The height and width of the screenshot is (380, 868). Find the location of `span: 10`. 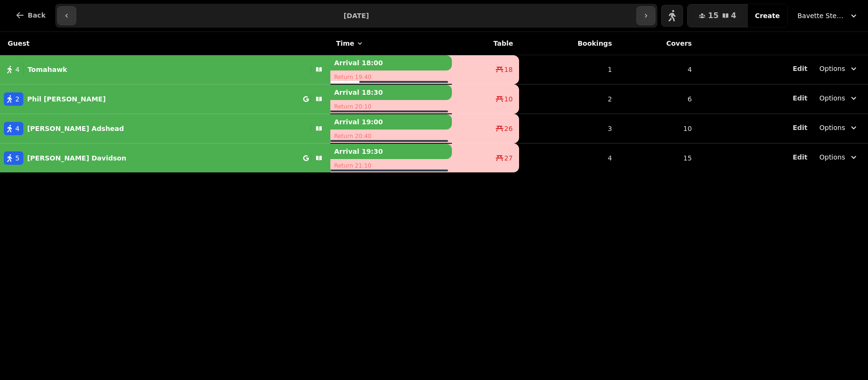

span: 10 is located at coordinates (508, 99).